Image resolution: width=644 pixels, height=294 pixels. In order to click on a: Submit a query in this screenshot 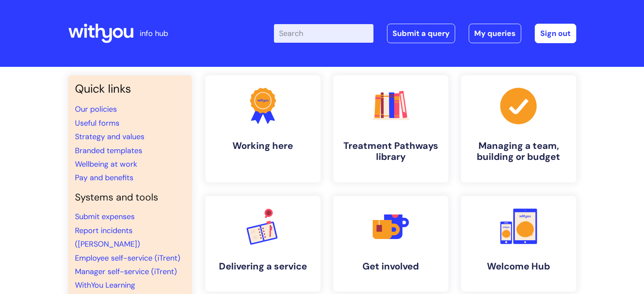, I will do `click(420, 33)`.